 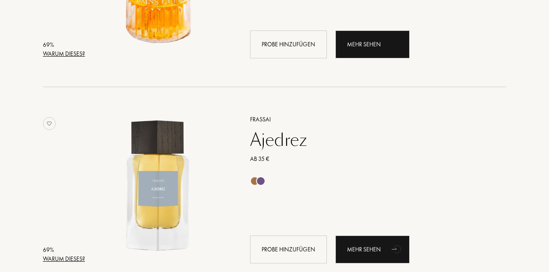 What do you see at coordinates (158, 185) in the screenshot?
I see `img: Ajedrez Frassai` at bounding box center [158, 185].